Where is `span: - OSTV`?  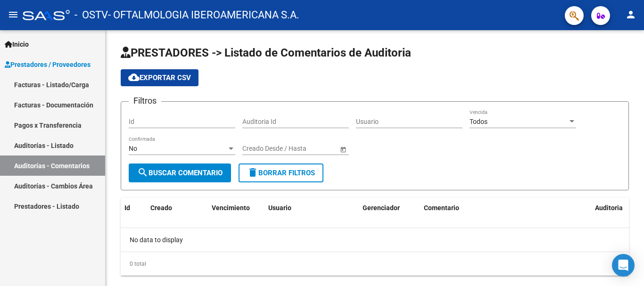 span: - OSTV is located at coordinates (91, 15).